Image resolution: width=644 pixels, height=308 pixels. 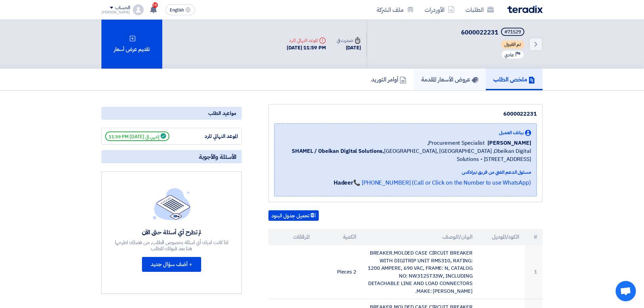 What do you see at coordinates (626, 291) in the screenshot?
I see `div: Open chat` at bounding box center [626, 291].